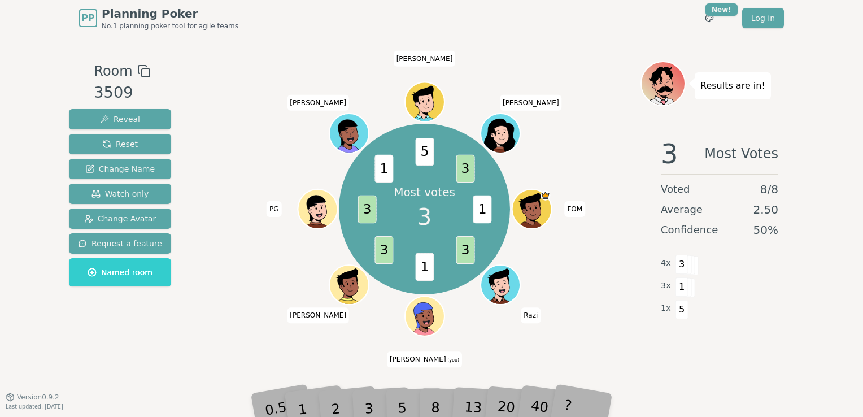 This screenshot has height=417, width=863. What do you see at coordinates (120, 144) in the screenshot?
I see `span: Reset` at bounding box center [120, 144].